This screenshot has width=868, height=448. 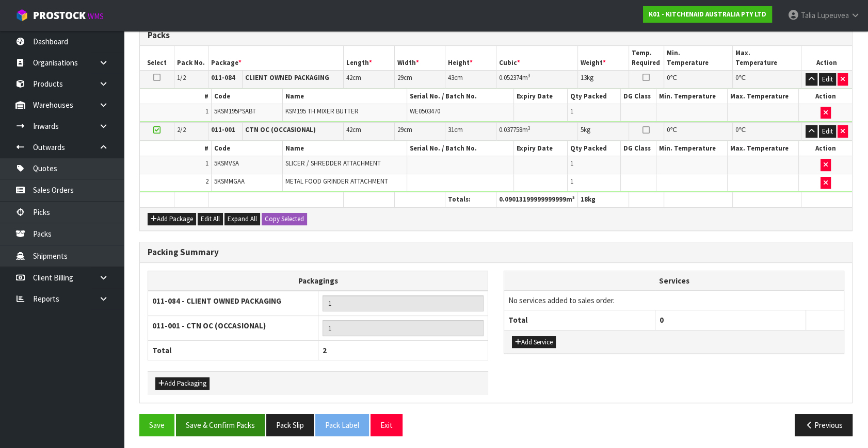 I want to click on span: Expand All, so click(x=242, y=219).